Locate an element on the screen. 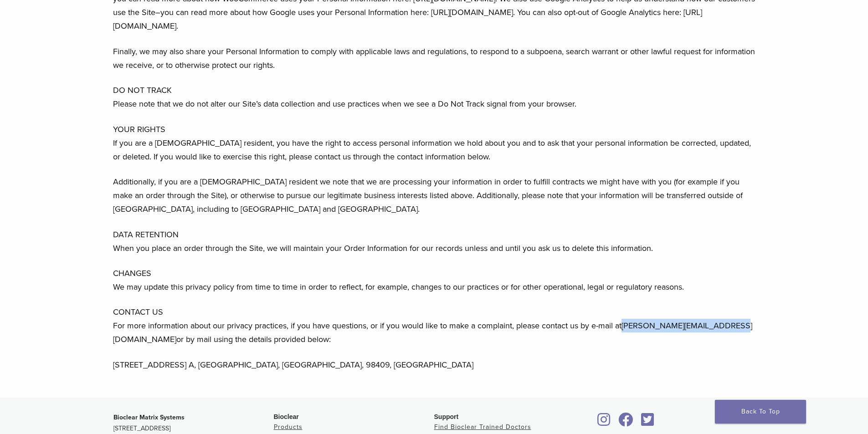 This screenshot has height=434, width=868. p: Finally, we may also share your Personal Information to comply with applicable laws and regulatio... is located at coordinates (434, 58).